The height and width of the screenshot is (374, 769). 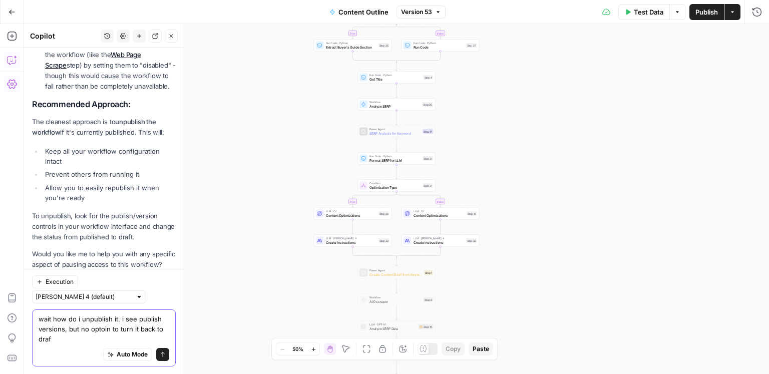 What do you see at coordinates (418, 31) in the screenshot?
I see `g: Edge from step_24 to step_27` at bounding box center [418, 31].